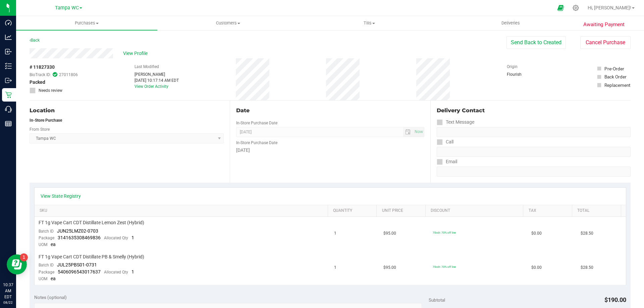  What do you see at coordinates (42, 67) in the screenshot?
I see `span: # 11827330` at bounding box center [42, 67].